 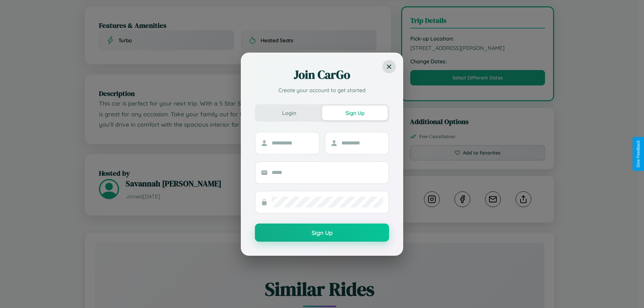 I want to click on button: Login, so click(x=289, y=113).